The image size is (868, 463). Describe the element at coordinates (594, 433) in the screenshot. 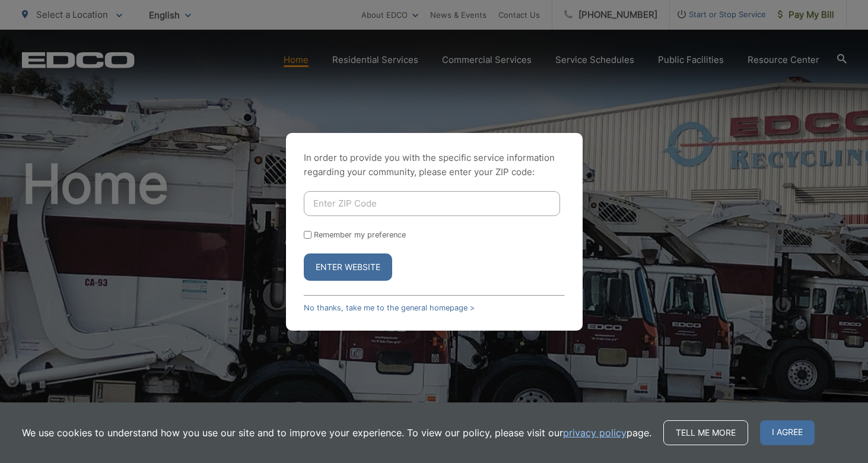

I see `a: privacy policy` at that location.